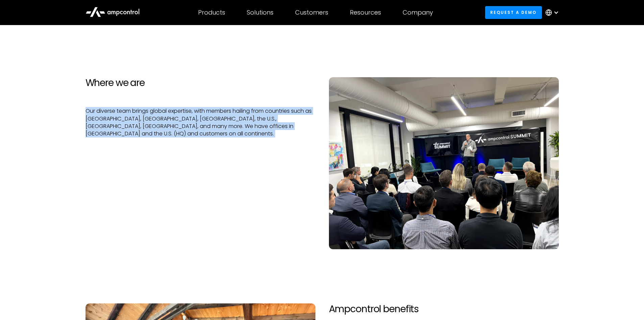 This screenshot has height=320, width=644. I want to click on a: Request a demo, so click(513, 12).